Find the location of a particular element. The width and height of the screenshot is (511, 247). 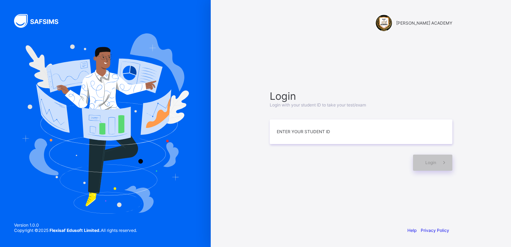

strong: Flexisaf Edusoft Limited. is located at coordinates (75, 230).